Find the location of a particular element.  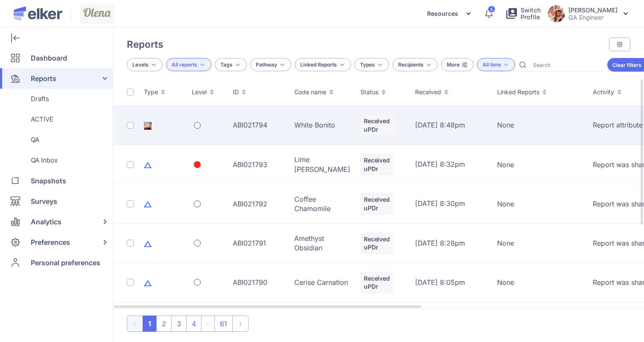

button: Linked Reports is located at coordinates (323, 65).